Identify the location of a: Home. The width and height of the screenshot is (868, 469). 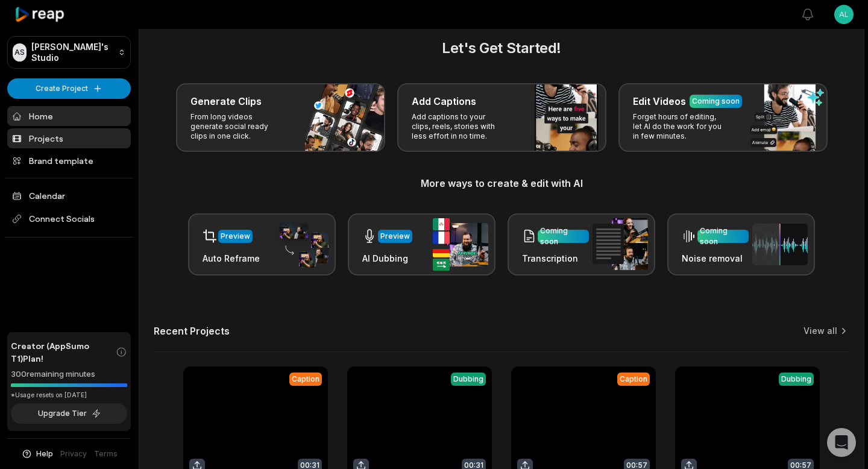
(69, 116).